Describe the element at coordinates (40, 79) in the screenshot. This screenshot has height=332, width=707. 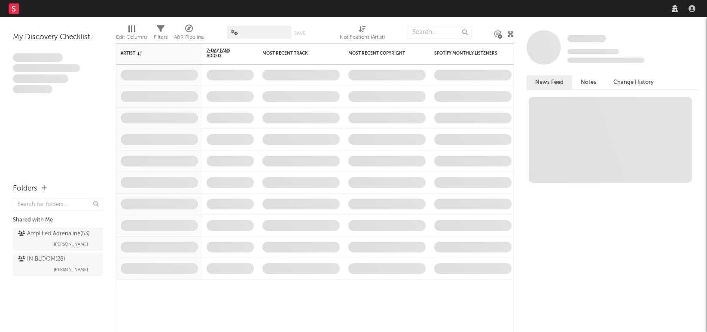
I see `span: Praesent ac interdum` at that location.